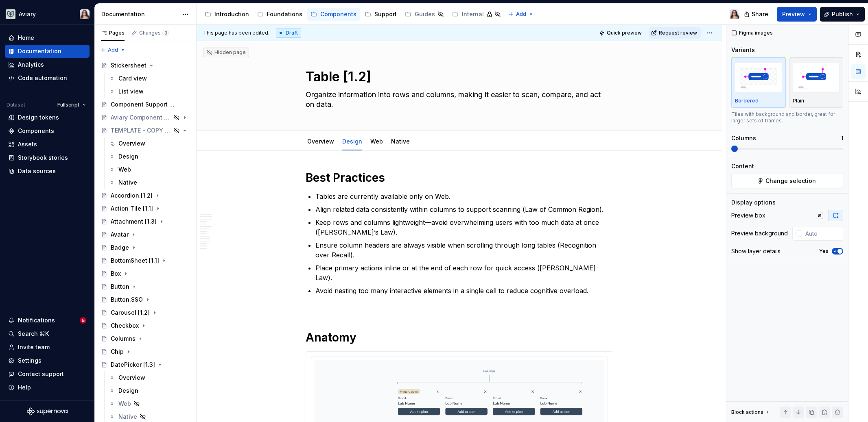  What do you see at coordinates (47, 347) in the screenshot?
I see `a: Invite team` at bounding box center [47, 347].